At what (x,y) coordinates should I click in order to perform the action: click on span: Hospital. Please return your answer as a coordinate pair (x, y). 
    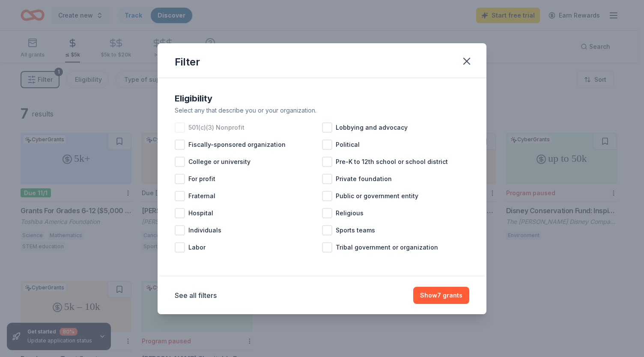
    Looking at the image, I should click on (201, 213).